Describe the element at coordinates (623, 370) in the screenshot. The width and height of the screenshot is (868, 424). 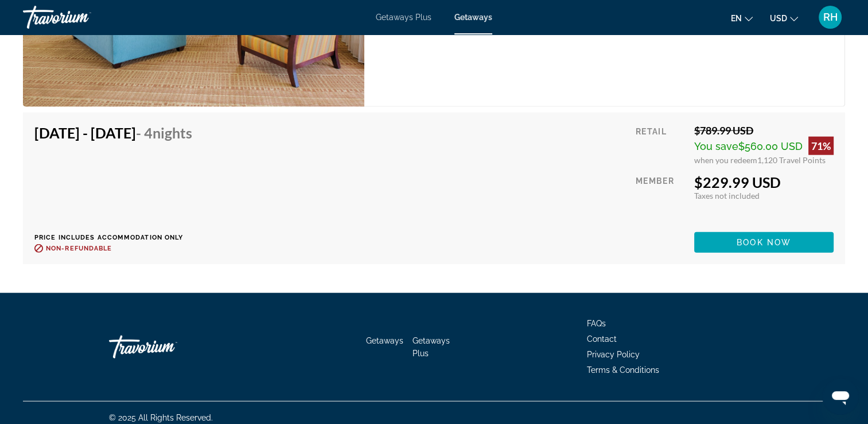
I see `span: Terms & Conditions` at that location.